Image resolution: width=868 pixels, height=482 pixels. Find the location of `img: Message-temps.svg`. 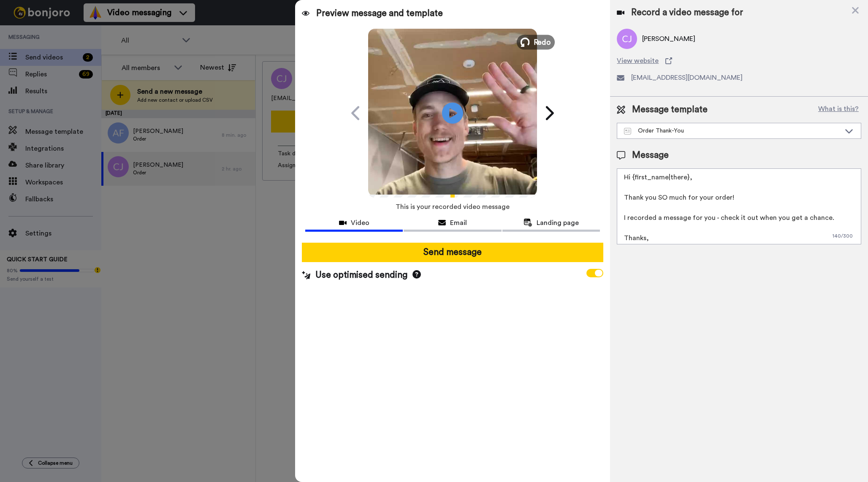

img: Message-temps.svg is located at coordinates (628, 131).